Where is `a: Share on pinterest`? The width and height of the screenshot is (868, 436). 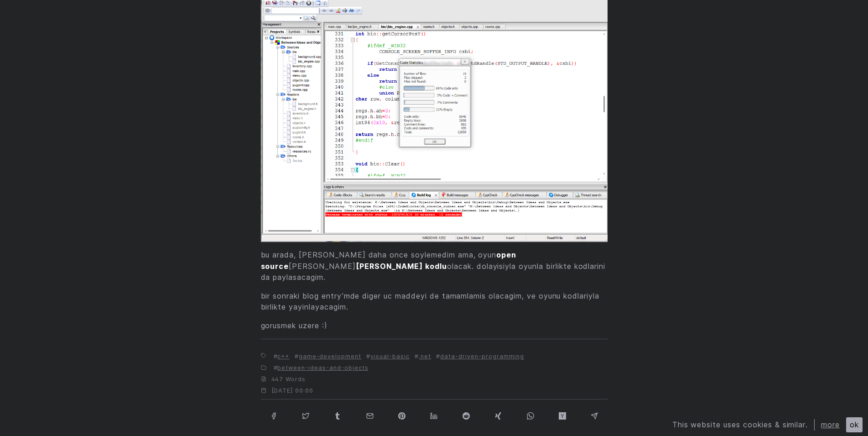
a: Share on pinterest is located at coordinates (402, 416).